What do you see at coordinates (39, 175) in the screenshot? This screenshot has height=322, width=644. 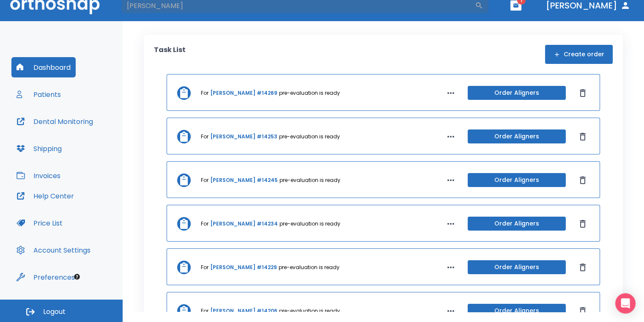 I see `button: Invoices` at bounding box center [39, 175].